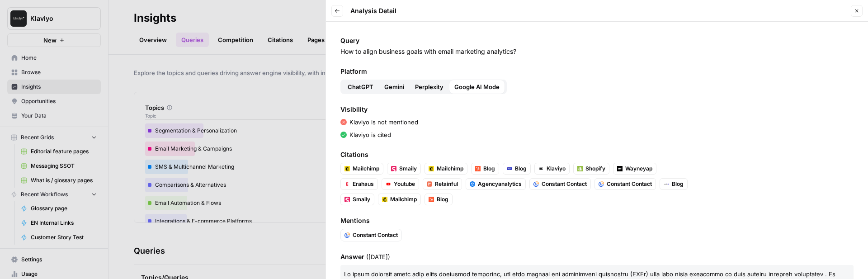  Describe the element at coordinates (429, 87) in the screenshot. I see `button: Perplexity` at that location.